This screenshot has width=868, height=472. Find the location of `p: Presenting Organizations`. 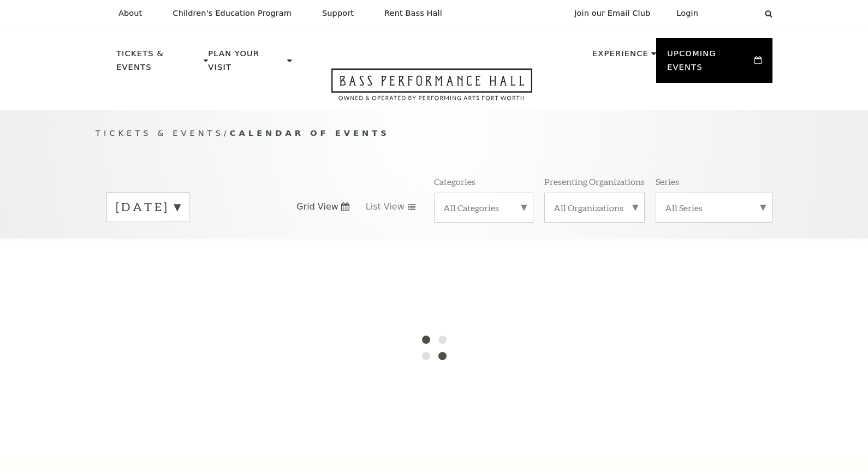

p: Presenting Organizations is located at coordinates (595, 181).